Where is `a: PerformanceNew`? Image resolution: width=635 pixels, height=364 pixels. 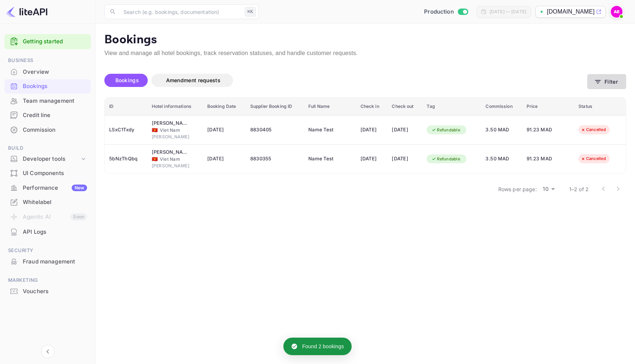
a: PerformanceNew is located at coordinates (47, 187).